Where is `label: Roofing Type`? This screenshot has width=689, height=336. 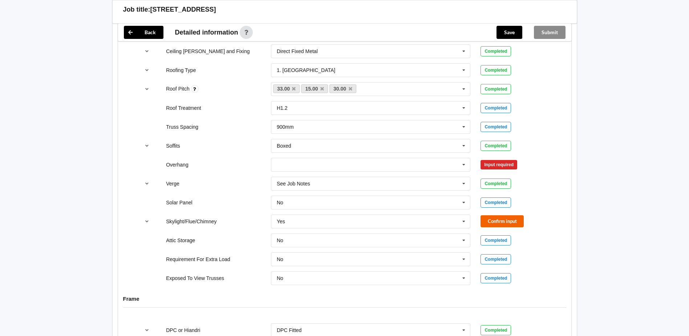 label: Roofing Type is located at coordinates (181, 70).